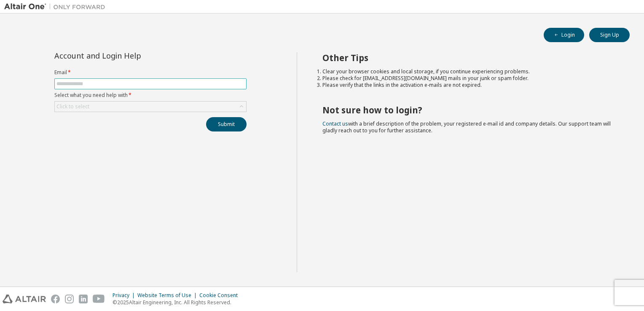 The height and width of the screenshot is (311, 644). What do you see at coordinates (609, 35) in the screenshot?
I see `button: Sign Up` at bounding box center [609, 35].